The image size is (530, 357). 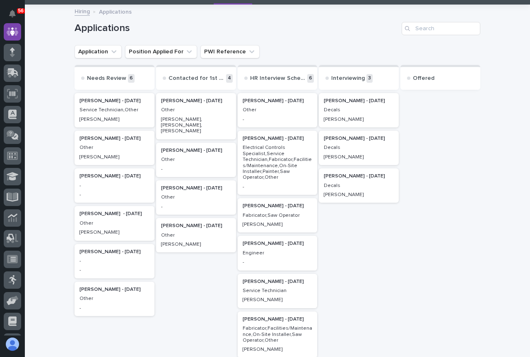 What do you see at coordinates (161, 52) in the screenshot?
I see `button: Position Applied For` at bounding box center [161, 52].